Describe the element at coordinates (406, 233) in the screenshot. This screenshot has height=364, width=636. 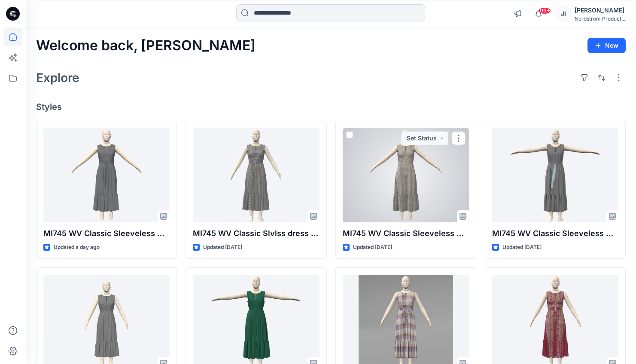
I see `p: MI745 WV Classic Sleeveless Dress JI` at that location.